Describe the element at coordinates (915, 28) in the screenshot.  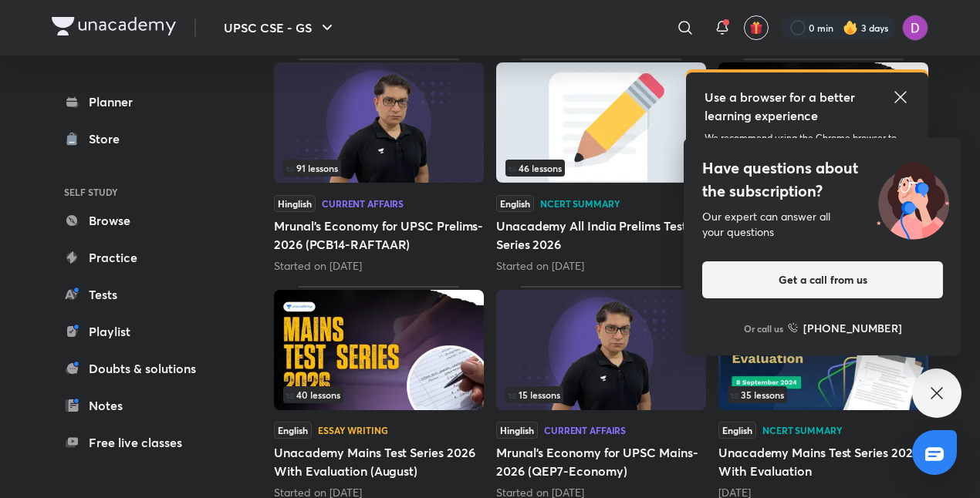
I see `img: Deepti Yadav` at that location.